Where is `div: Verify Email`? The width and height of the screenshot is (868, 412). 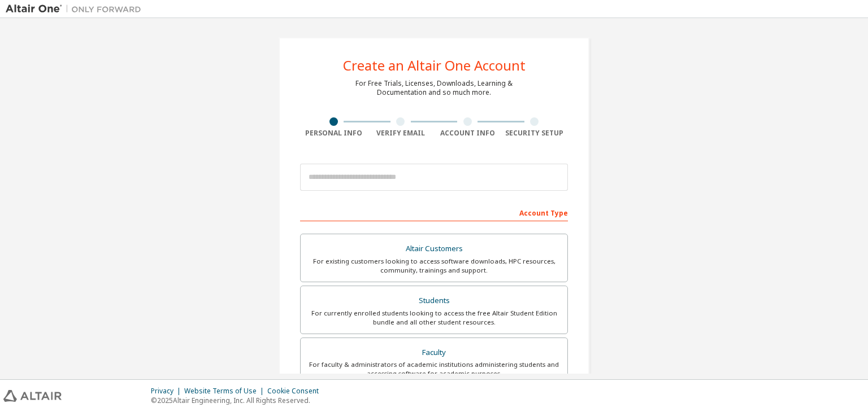
div: Verify Email is located at coordinates (401, 133).